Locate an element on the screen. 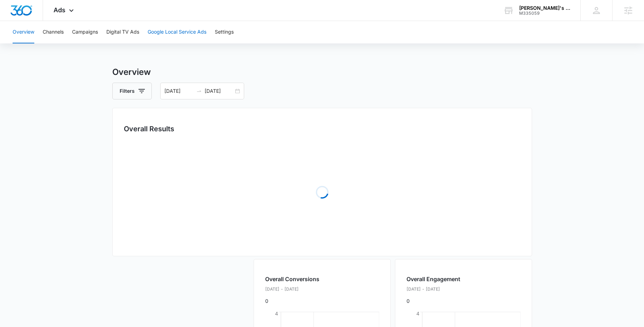 The image size is (644, 327). div: account name is located at coordinates (545, 8).